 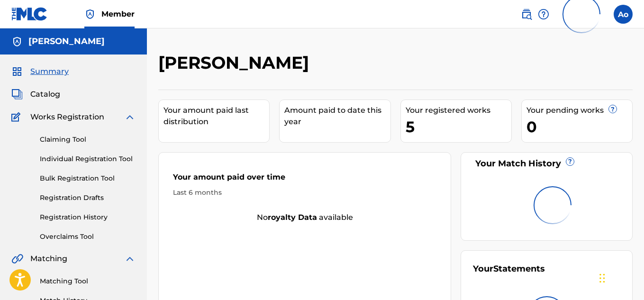 What do you see at coordinates (118, 14) in the screenshot?
I see `span: Member` at bounding box center [118, 14].